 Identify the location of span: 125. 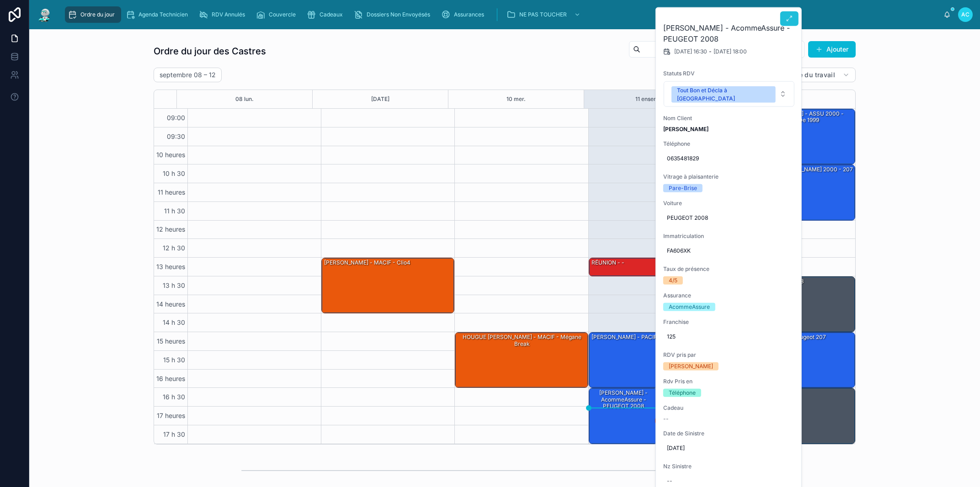
(729, 337).